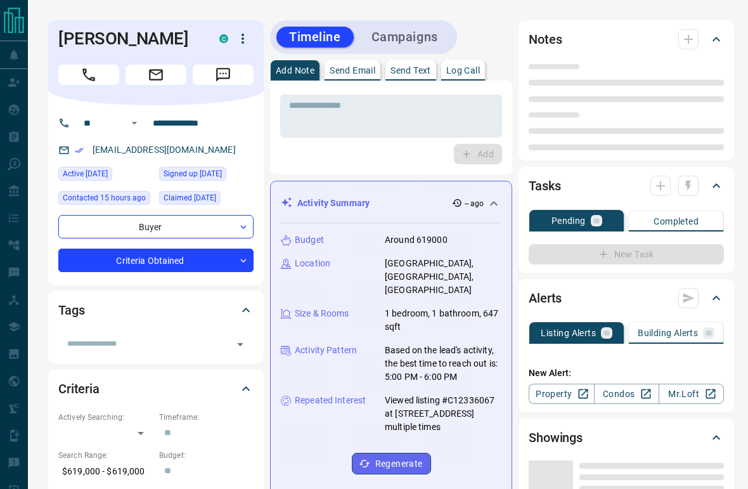 This screenshot has width=748, height=489. What do you see at coordinates (206, 455) in the screenshot?
I see `p: Budget:` at bounding box center [206, 455].